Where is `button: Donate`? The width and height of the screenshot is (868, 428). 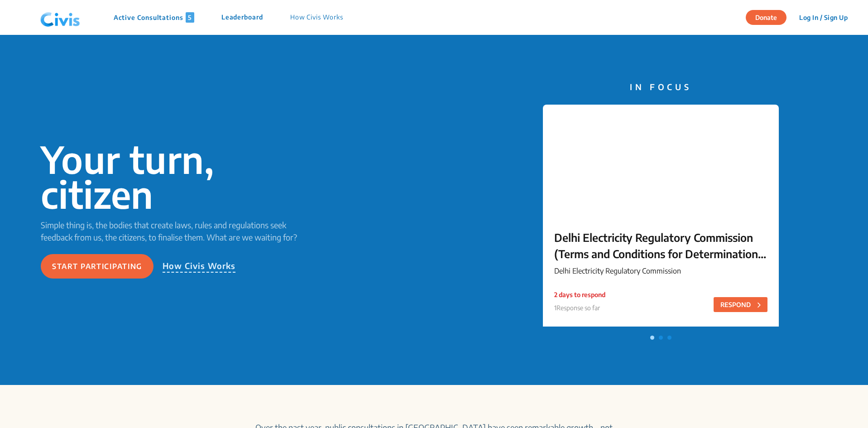 button: Donate is located at coordinates (766, 17).